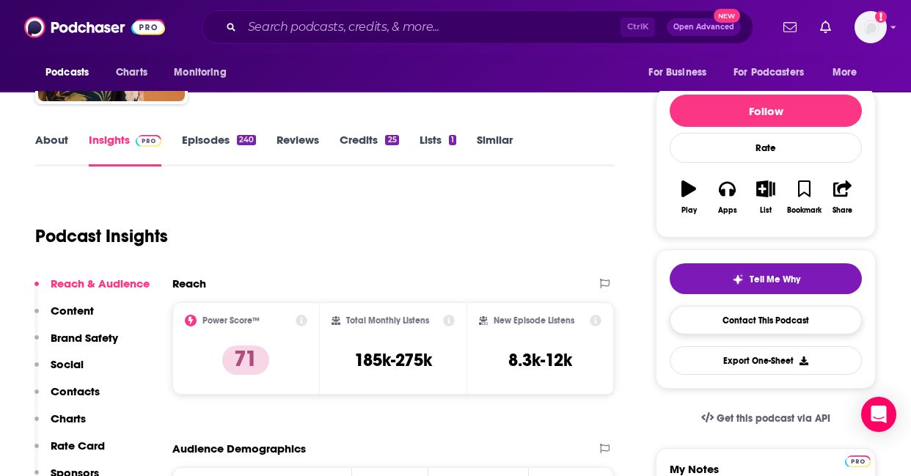  Describe the element at coordinates (68, 418) in the screenshot. I see `p: Charts` at that location.